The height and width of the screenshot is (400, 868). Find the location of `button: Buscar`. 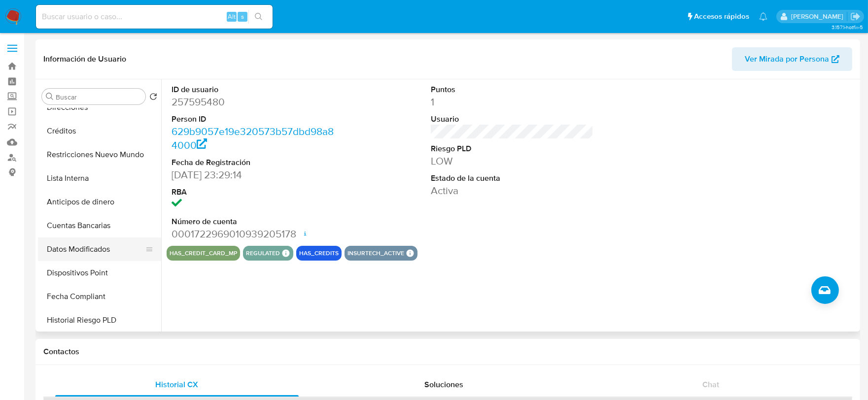

button: Buscar is located at coordinates (50, 97).